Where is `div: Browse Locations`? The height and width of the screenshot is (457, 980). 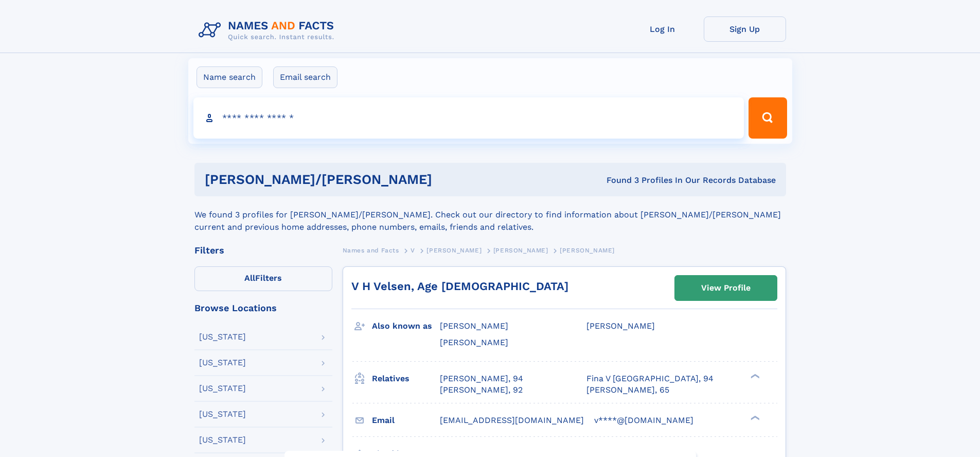 div: Browse Locations is located at coordinates (264, 308).